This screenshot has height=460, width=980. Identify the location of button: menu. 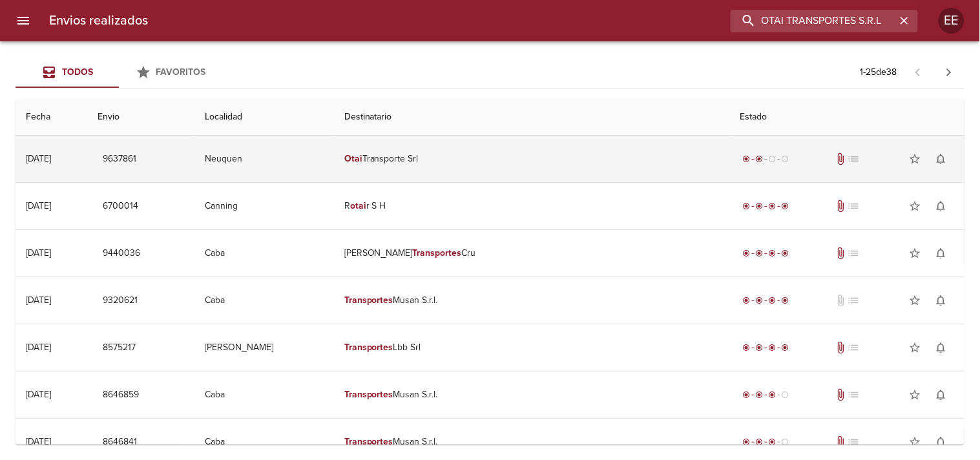
(23, 20).